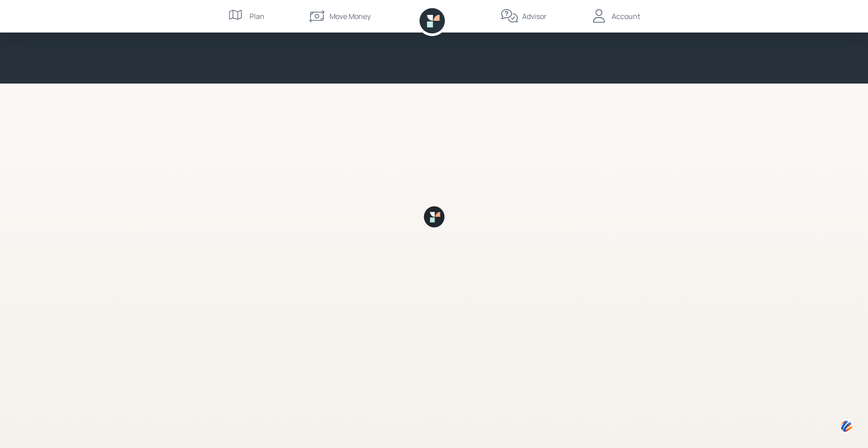  What do you see at coordinates (846, 426) in the screenshot?
I see `img: svg+xml;base64,PHN2ZyB3aWR0aD0iNDQiIGhlaWdodD0iNDQiIHZpZXdCb3g9IjAgMCA0NCA0NCIgZmlsbD0ibm9uZSIgeG...` at bounding box center [846, 426].